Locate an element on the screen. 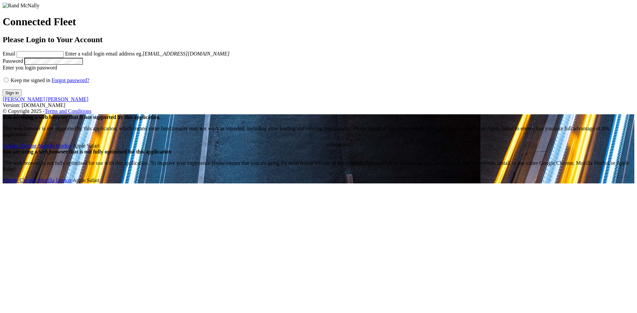 Image resolution: width=637 pixels, height=313 pixels. a: Terms and Conditions is located at coordinates (68, 111).